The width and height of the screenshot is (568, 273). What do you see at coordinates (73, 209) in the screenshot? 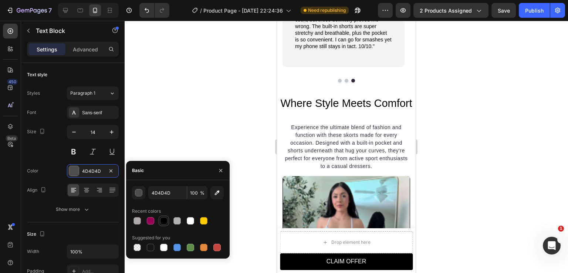
I see `div: Show more` at bounding box center [73, 209].